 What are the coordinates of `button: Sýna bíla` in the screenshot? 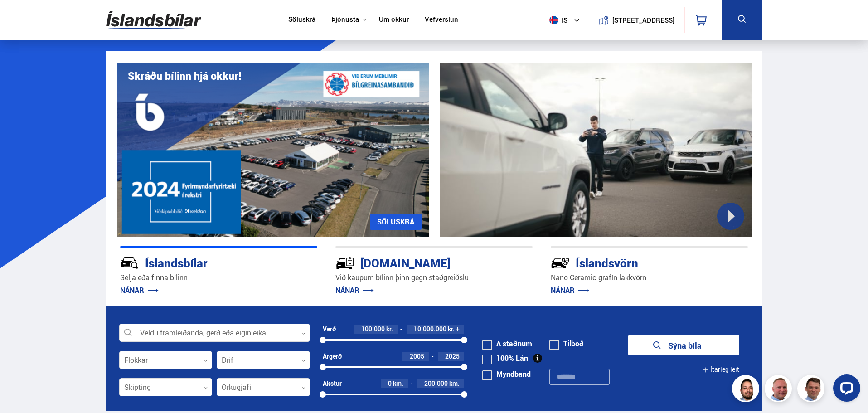 It's located at (683, 345).